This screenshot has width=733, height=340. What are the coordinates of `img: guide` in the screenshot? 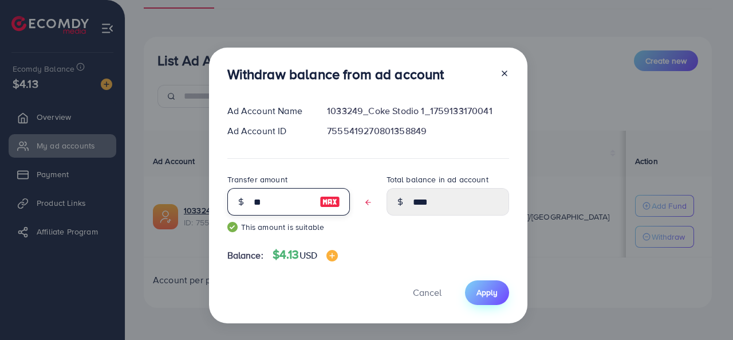 It's located at (233, 227).